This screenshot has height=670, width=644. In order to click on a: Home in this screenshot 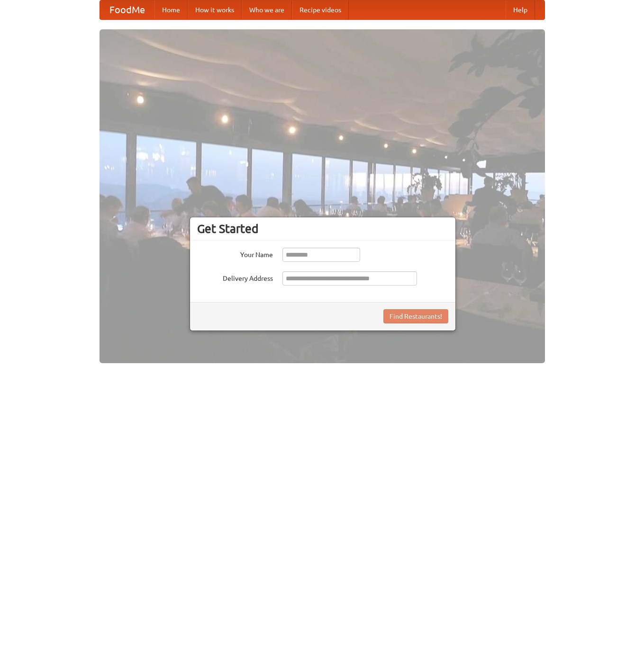, I will do `click(171, 10)`.